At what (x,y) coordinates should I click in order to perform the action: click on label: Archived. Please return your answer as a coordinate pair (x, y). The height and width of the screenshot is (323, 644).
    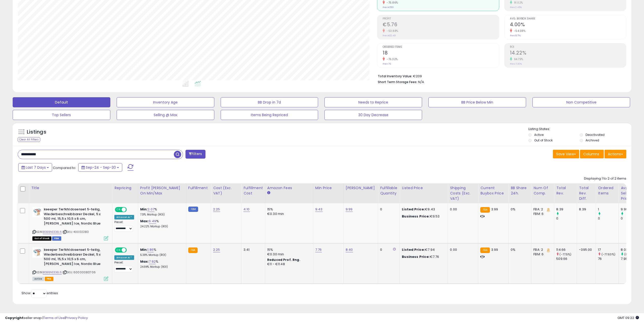
    Looking at the image, I should click on (592, 140).